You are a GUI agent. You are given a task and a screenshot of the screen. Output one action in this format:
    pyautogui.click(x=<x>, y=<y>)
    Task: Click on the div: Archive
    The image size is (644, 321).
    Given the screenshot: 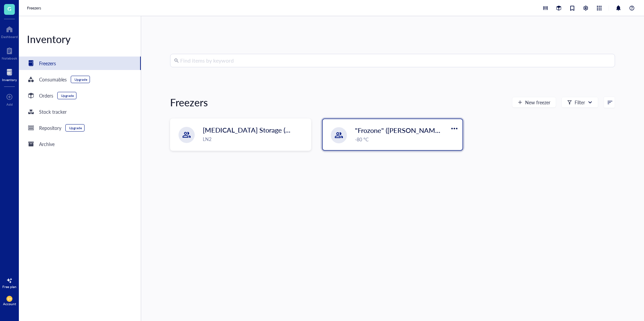 What is the action you would take?
    pyautogui.click(x=47, y=144)
    